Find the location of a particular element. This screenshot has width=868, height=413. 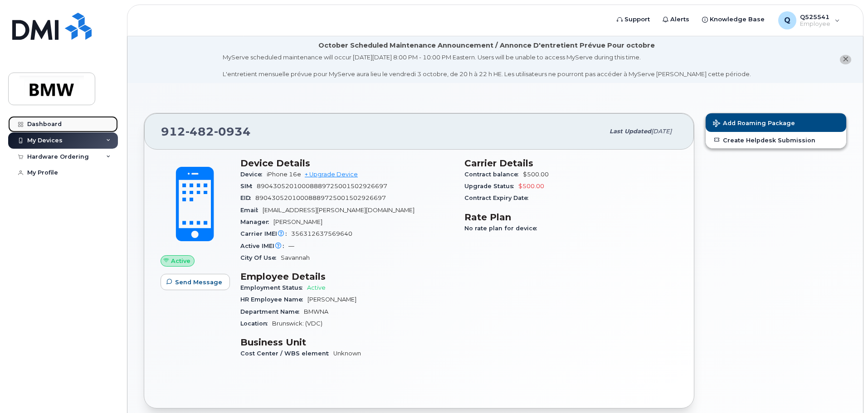

span: Send Message is located at coordinates (199, 282).